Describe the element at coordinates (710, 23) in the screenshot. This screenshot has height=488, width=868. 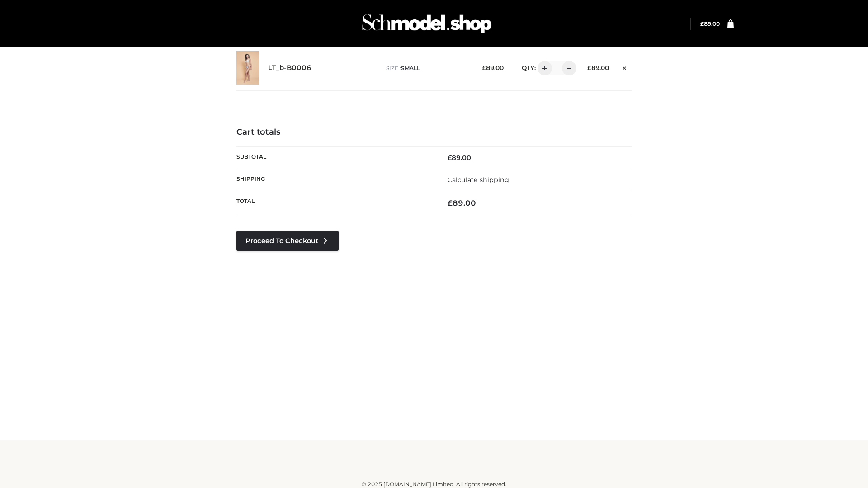
I see `a: £89.00` at that location.